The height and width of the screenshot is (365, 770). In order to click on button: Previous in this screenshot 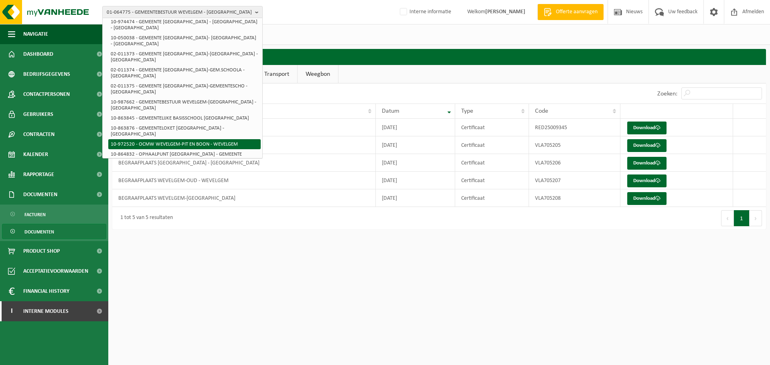, I will do `click(727, 218)`.